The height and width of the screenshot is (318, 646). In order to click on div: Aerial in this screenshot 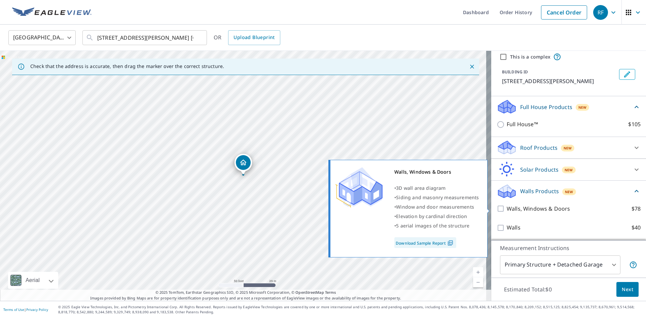, I will do `click(33, 280)`.